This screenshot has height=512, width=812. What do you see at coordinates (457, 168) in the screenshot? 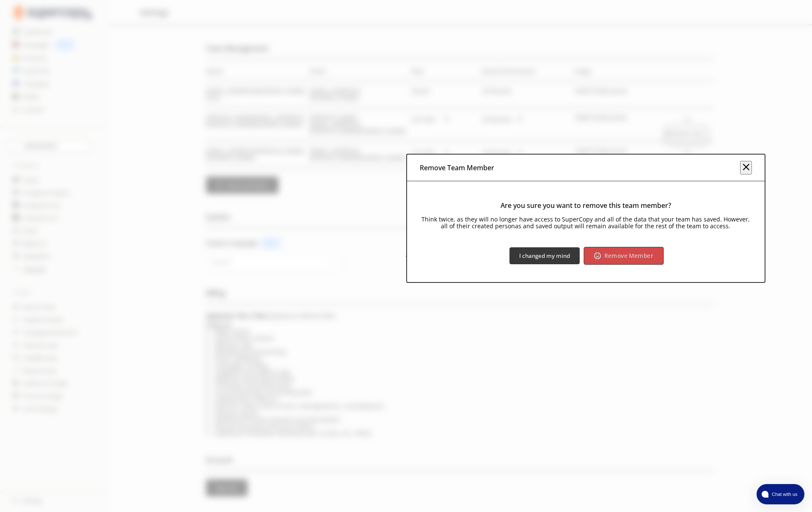
I see `h3: Remove Team Member` at bounding box center [457, 168].